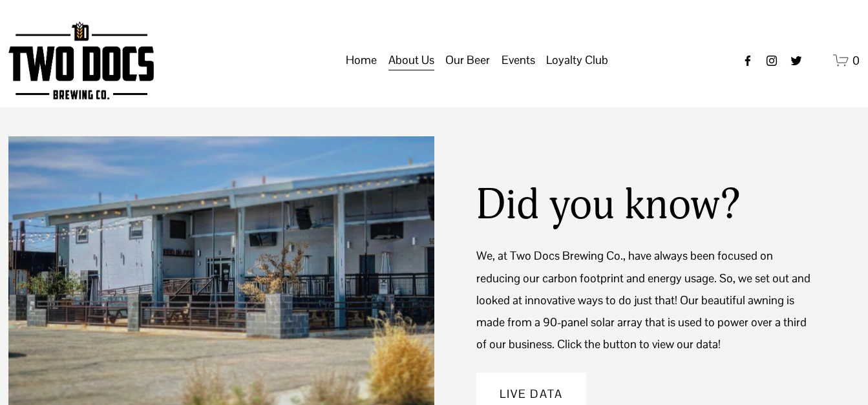 The width and height of the screenshot is (868, 405). What do you see at coordinates (646, 300) in the screenshot?
I see `p: We, at Two Docs Brewing Co., have always been focused on reducing our carbon footprint and energy...` at bounding box center [646, 300].